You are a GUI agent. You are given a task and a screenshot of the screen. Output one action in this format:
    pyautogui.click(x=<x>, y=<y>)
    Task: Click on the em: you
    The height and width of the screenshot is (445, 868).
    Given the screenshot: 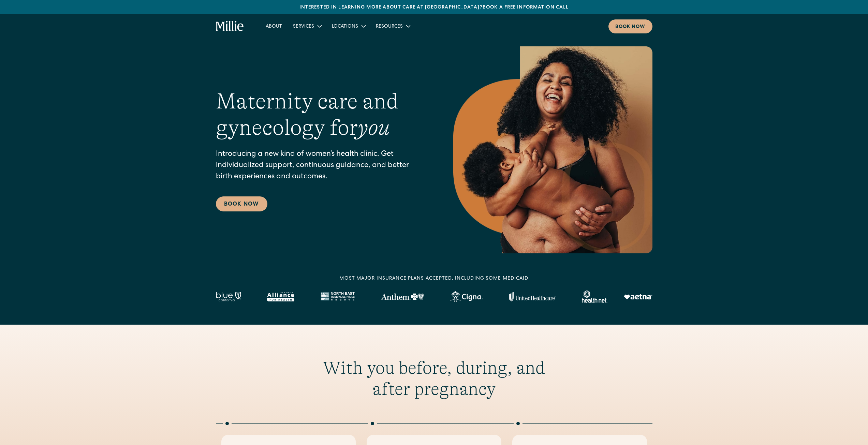 What is the action you would take?
    pyautogui.click(x=374, y=127)
    